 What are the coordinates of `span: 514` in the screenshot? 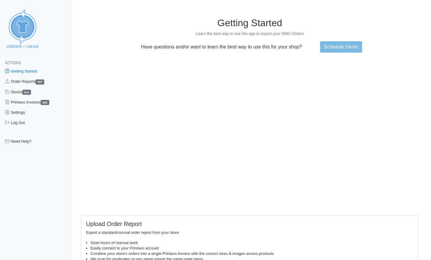 It's located at (26, 92).